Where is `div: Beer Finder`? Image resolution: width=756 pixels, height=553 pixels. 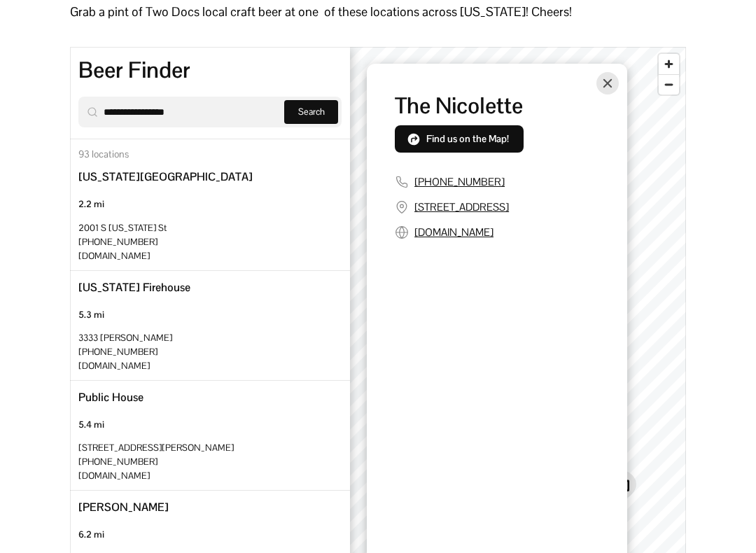 div: Beer Finder is located at coordinates (210, 70).